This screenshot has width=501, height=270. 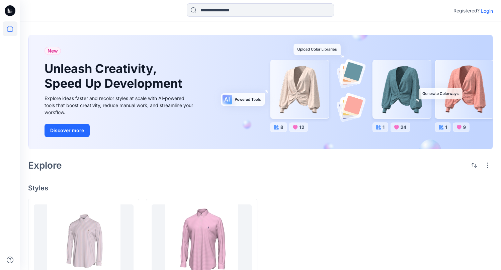 I want to click on button: Discover more, so click(x=67, y=130).